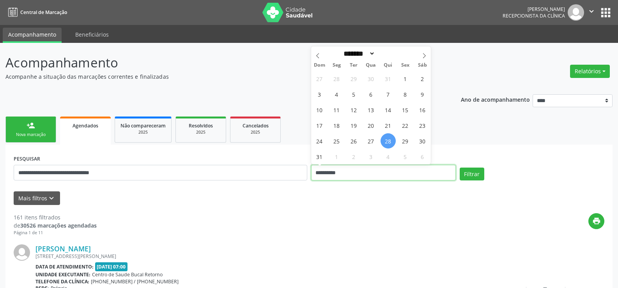  Describe the element at coordinates (64, 267) in the screenshot. I see `b: Data de atendimento:` at that location.